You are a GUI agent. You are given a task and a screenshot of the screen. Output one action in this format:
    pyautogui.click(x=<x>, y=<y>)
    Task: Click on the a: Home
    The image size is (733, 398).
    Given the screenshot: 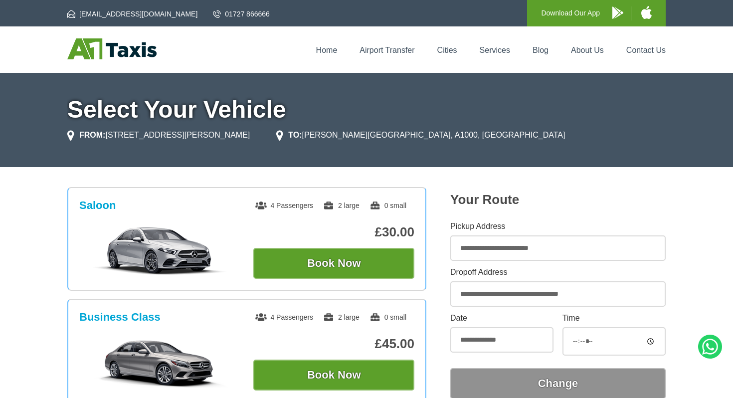 What is the action you would take?
    pyautogui.click(x=327, y=50)
    